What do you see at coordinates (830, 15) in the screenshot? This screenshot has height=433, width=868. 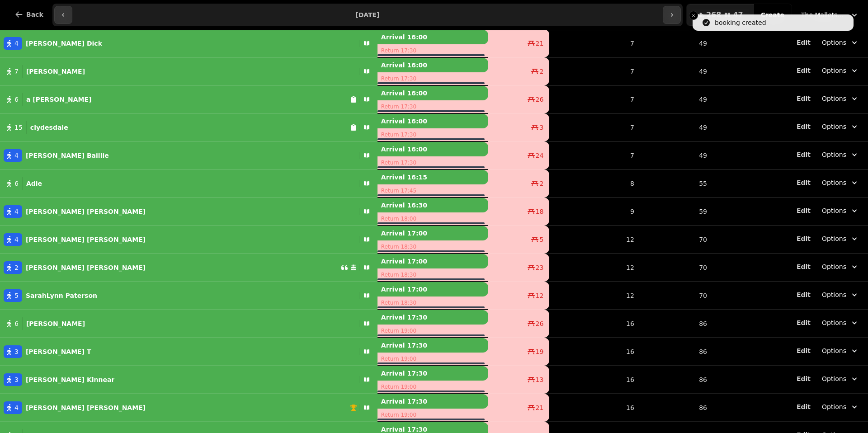 I see `button: The Malletsheugh` at bounding box center [830, 15].